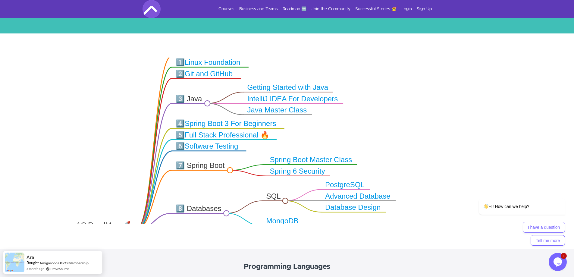 Image resolution: width=574 pixels, height=277 pixels. Describe the element at coordinates (212, 62) in the screenshot. I see `a: Linux Foundation` at that location.